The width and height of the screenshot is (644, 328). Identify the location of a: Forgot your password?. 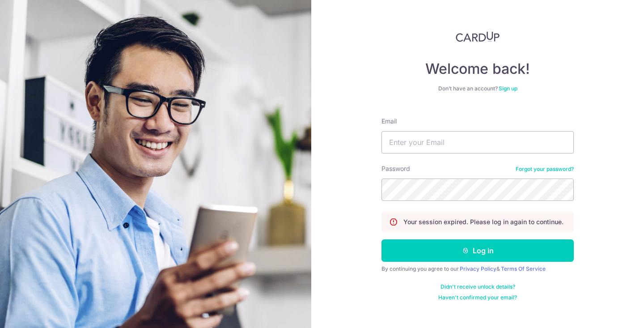
(545, 169).